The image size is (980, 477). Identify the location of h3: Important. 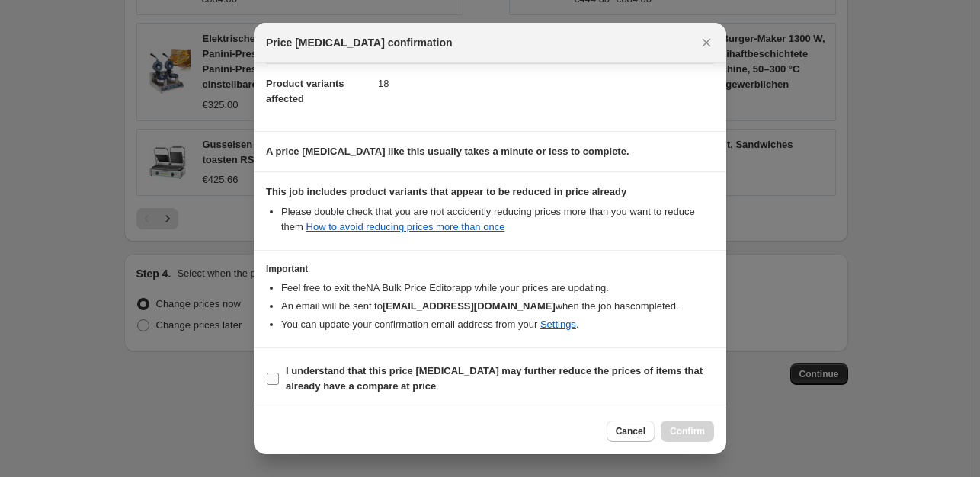
(490, 269).